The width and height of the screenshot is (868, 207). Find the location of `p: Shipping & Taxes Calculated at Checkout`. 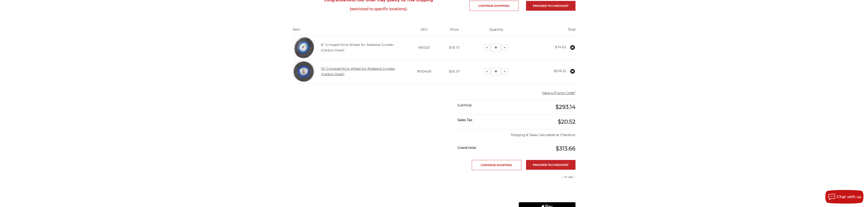

p: Shipping & Taxes Calculated at Checkout is located at coordinates (516, 133).